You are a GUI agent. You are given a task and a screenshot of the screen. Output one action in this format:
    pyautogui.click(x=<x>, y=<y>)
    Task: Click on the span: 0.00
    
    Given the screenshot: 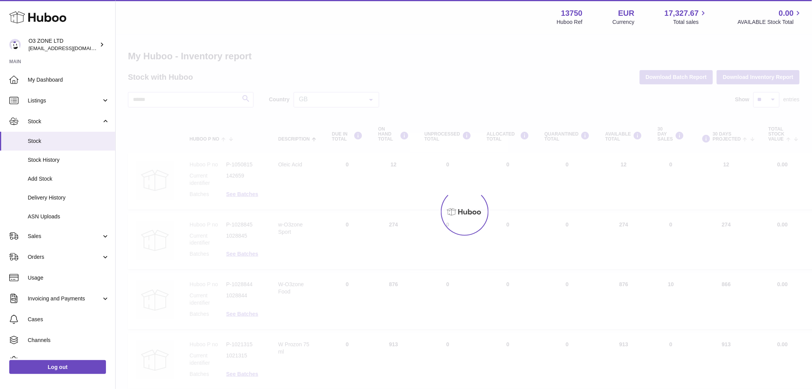 What is the action you would take?
    pyautogui.click(x=786, y=13)
    